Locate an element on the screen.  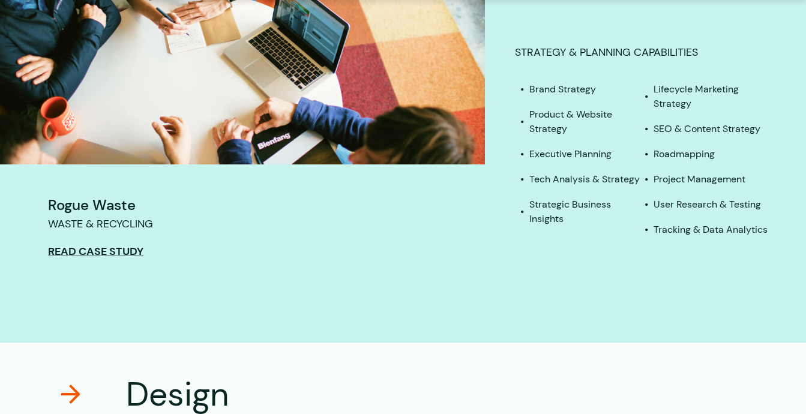
li: Brand Strategy is located at coordinates (587, 89).